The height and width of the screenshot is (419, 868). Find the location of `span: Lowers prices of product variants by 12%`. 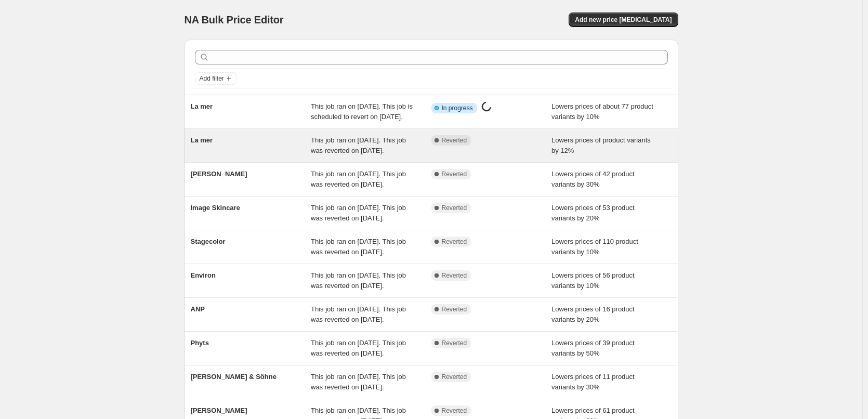

span: Lowers prices of product variants by 12% is located at coordinates (600, 145).